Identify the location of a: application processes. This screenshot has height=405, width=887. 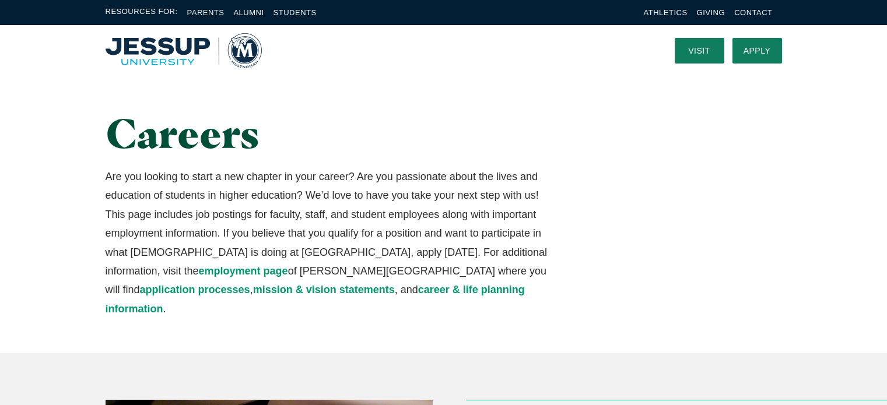
(195, 290).